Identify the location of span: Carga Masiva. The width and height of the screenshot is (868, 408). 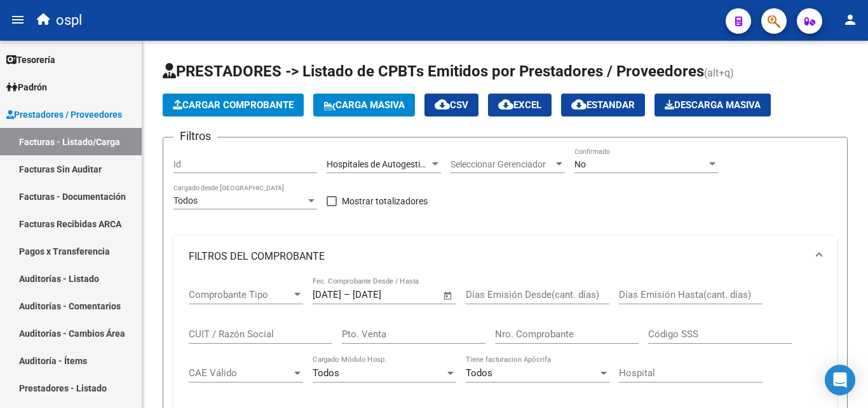
(364, 105).